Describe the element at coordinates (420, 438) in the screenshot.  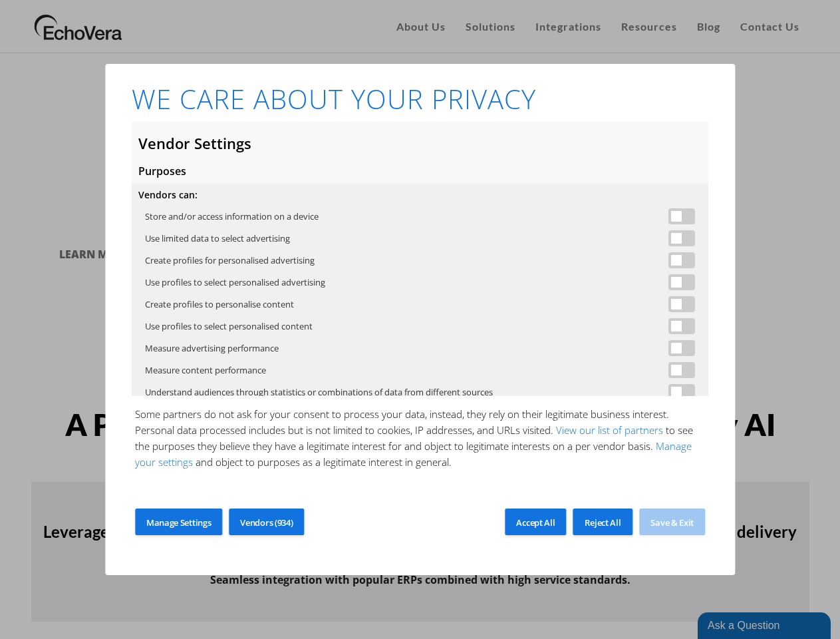
I see `p: Some partners do not ask for your consent to process your data, instead, they rely on their legit...` at that location.